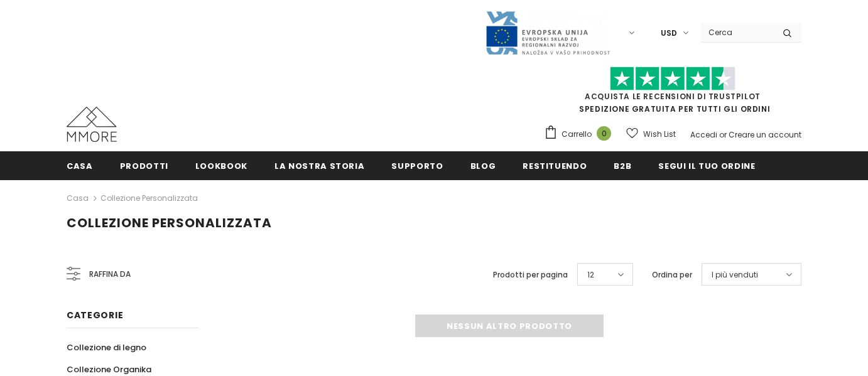  What do you see at coordinates (622, 166) in the screenshot?
I see `a: B2B` at bounding box center [622, 166].